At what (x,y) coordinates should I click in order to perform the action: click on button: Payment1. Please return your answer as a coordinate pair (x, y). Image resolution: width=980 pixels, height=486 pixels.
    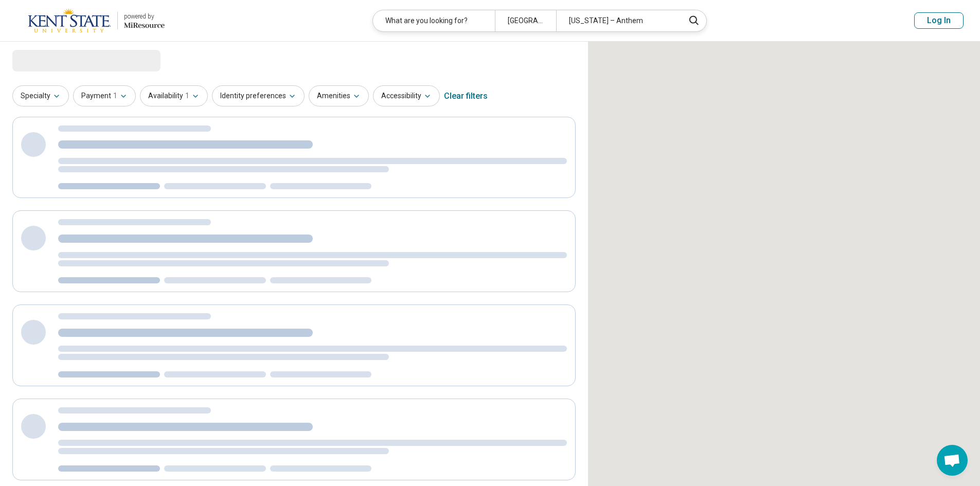
    Looking at the image, I should click on (104, 96).